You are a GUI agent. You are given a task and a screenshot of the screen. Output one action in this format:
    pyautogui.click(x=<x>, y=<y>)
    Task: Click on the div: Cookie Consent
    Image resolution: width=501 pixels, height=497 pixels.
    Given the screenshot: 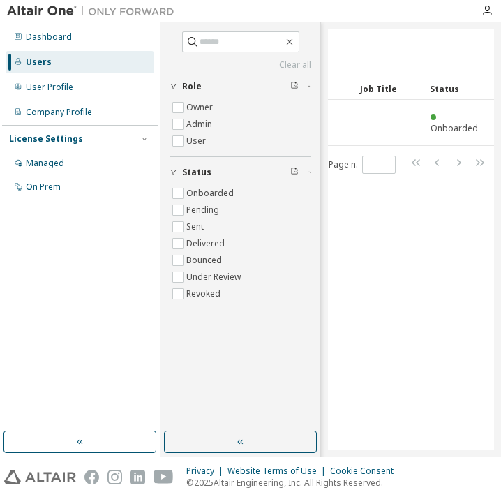 What is the action you would take?
    pyautogui.click(x=366, y=471)
    